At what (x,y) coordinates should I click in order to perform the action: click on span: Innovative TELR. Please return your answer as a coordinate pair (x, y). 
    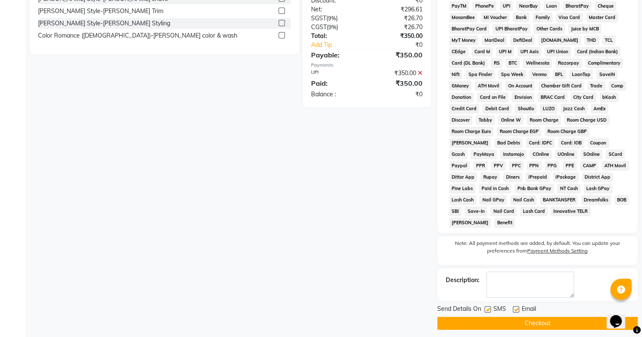
    Looking at the image, I should click on (571, 211).